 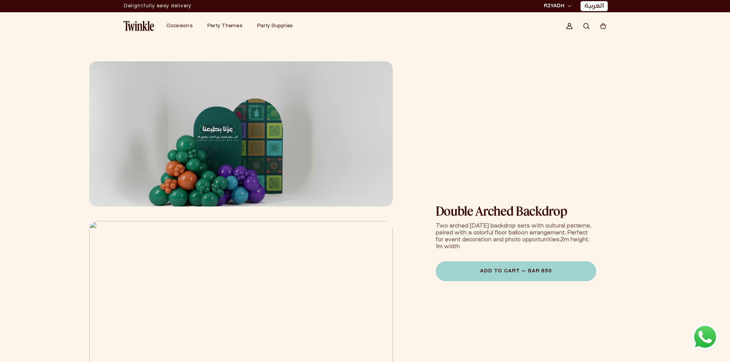 What do you see at coordinates (275, 26) in the screenshot?
I see `span: Party Supplies` at bounding box center [275, 26].